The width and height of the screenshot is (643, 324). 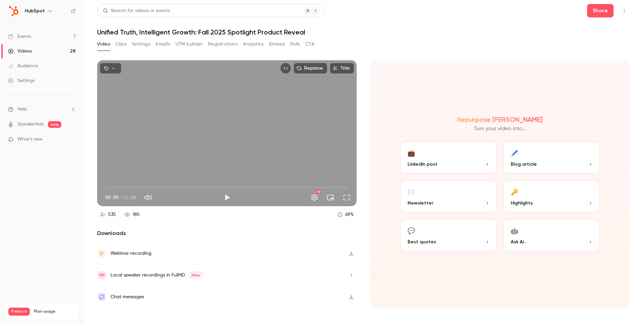 I want to click on div: HD, so click(x=319, y=192).